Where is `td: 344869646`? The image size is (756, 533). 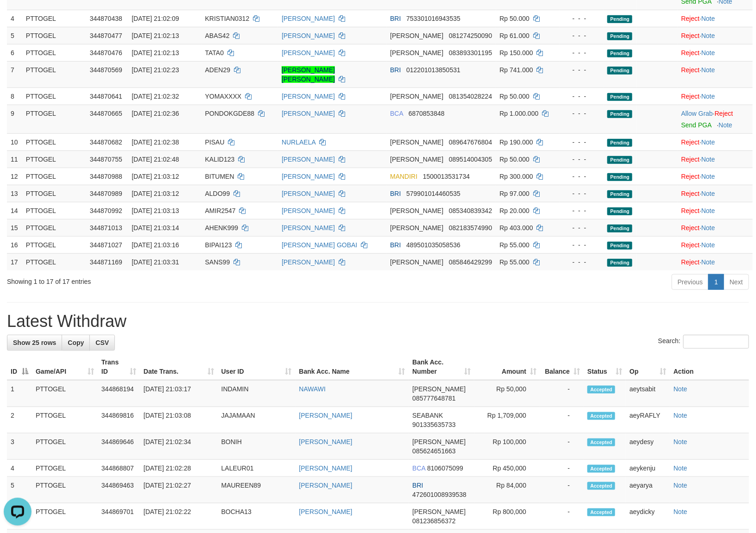
td: 344869646 is located at coordinates (118, 446).